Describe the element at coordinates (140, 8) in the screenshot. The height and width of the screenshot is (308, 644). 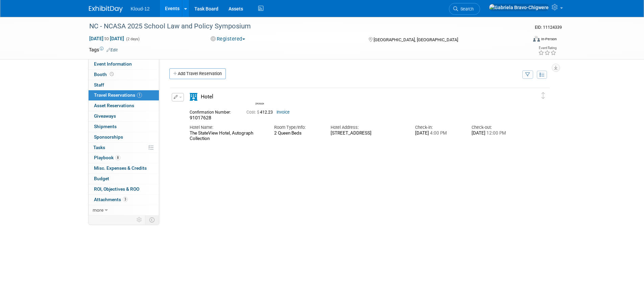
I see `span: Kloud-12` at that location.